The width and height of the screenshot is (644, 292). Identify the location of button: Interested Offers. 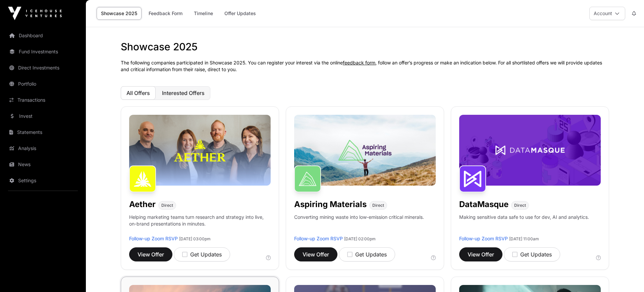
(183, 93).